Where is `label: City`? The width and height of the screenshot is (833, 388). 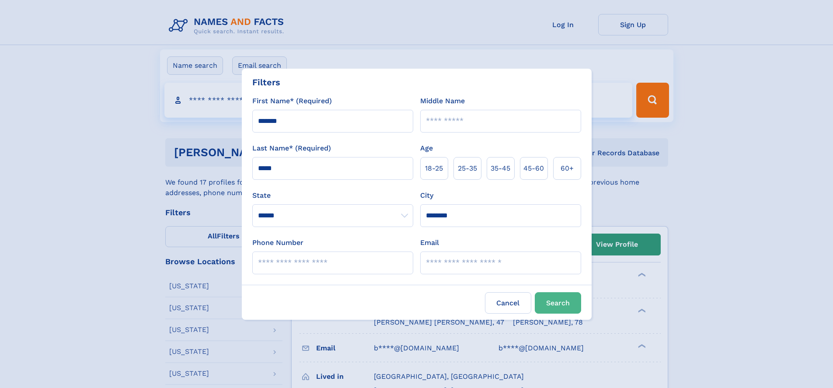 label: City is located at coordinates (427, 195).